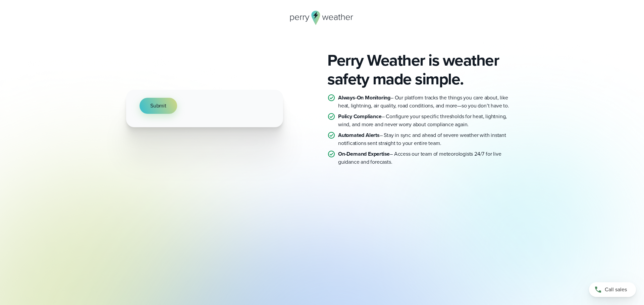 The image size is (644, 305). What do you see at coordinates (158, 106) in the screenshot?
I see `span: Submit` at bounding box center [158, 106].